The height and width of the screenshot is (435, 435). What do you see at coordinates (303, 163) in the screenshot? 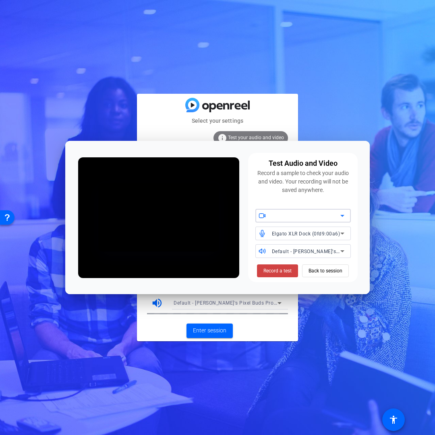
I see `div: Test Audio and Video` at bounding box center [303, 163].